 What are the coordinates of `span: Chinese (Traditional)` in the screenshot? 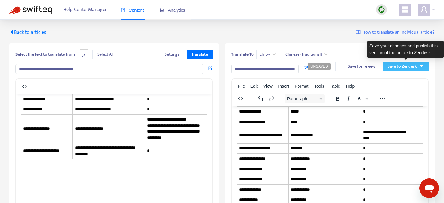 It's located at (306, 55).